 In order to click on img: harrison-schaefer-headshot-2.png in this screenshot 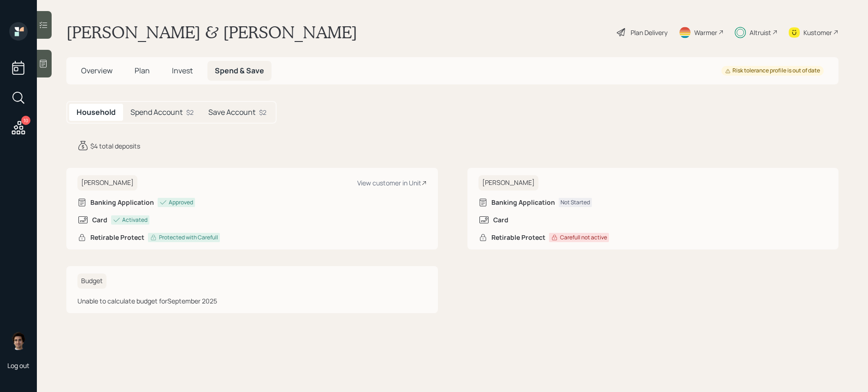, I will do `click(18, 341)`.